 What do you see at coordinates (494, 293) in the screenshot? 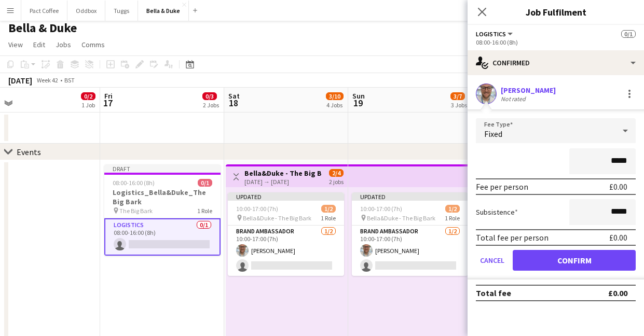
I see `div: Total fee` at bounding box center [494, 293].